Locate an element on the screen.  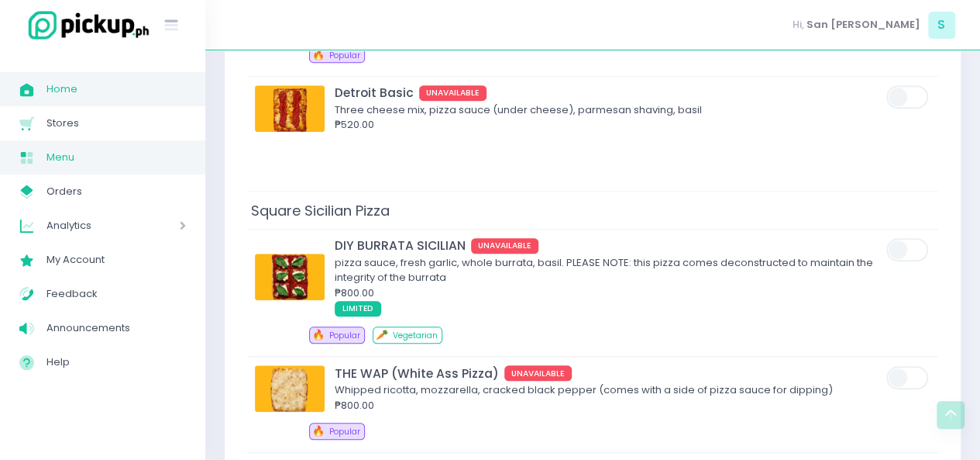
span: Stores is located at coordinates (116, 123).